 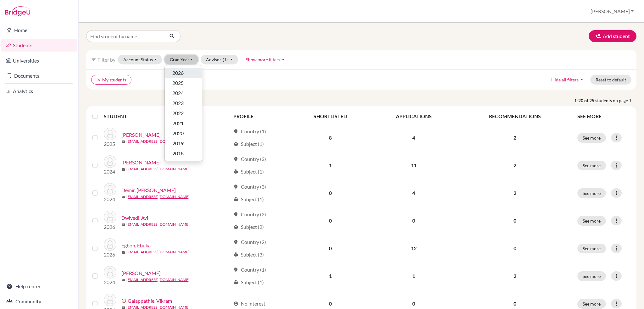 What do you see at coordinates (110, 217) in the screenshot?
I see `img: Dwivedi, Avi` at bounding box center [110, 217].